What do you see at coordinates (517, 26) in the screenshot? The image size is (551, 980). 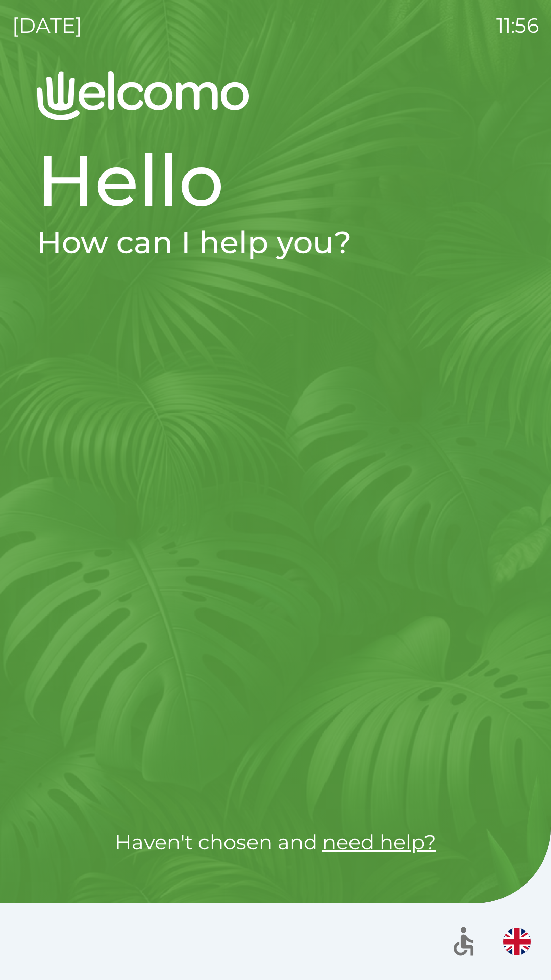 I see `p: 11:56` at bounding box center [517, 26].